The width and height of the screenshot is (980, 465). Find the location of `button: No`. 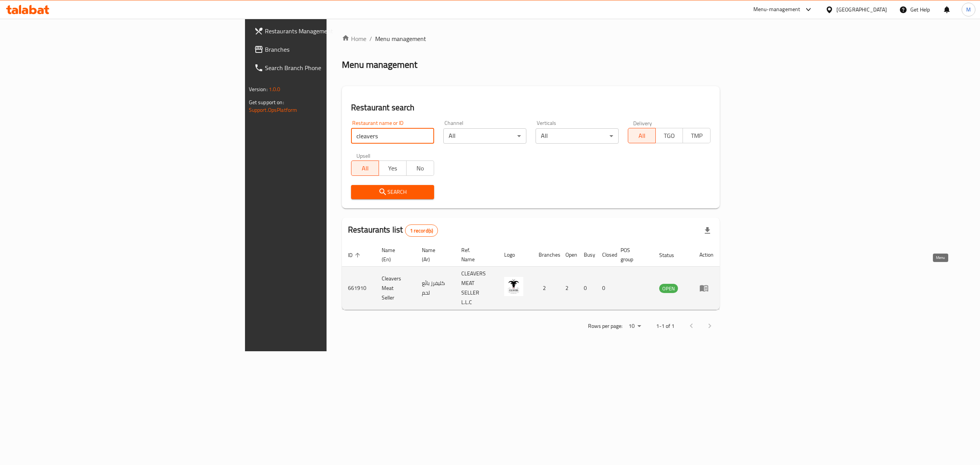

button: No is located at coordinates (420, 168).